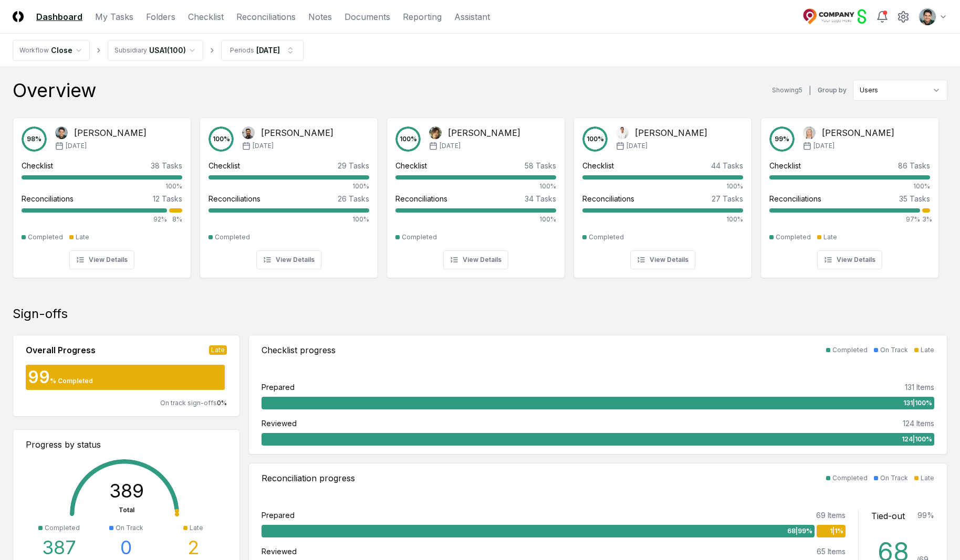 The width and height of the screenshot is (960, 560). What do you see at coordinates (800, 531) in the screenshot?
I see `span: 68 | 99 %` at bounding box center [800, 531].